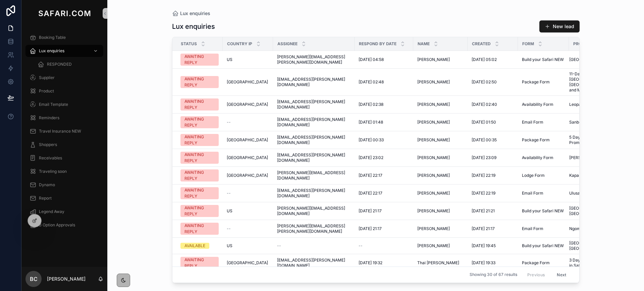 The width and height of the screenshot is (644, 291). Describe the element at coordinates (57, 225) in the screenshot. I see `span: B Option Approvals` at that location.